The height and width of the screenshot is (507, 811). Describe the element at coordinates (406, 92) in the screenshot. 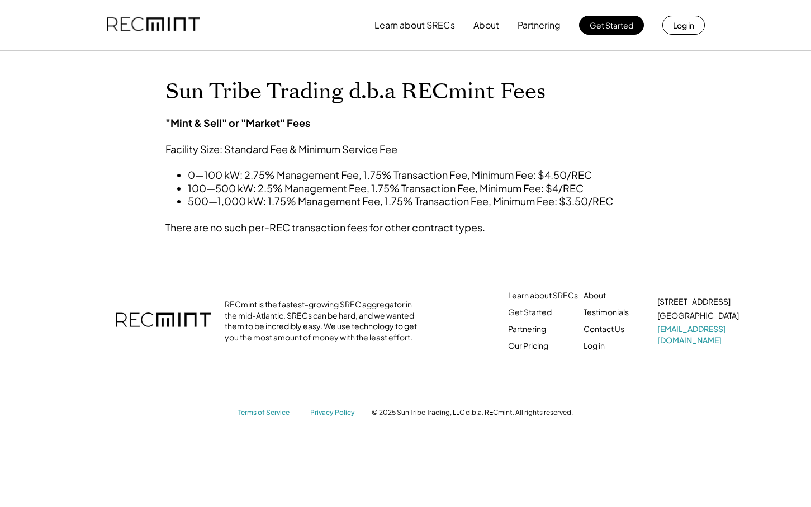

I see `h1: Sun Tribe Trading d.b.a RECmint Fees` at that location.